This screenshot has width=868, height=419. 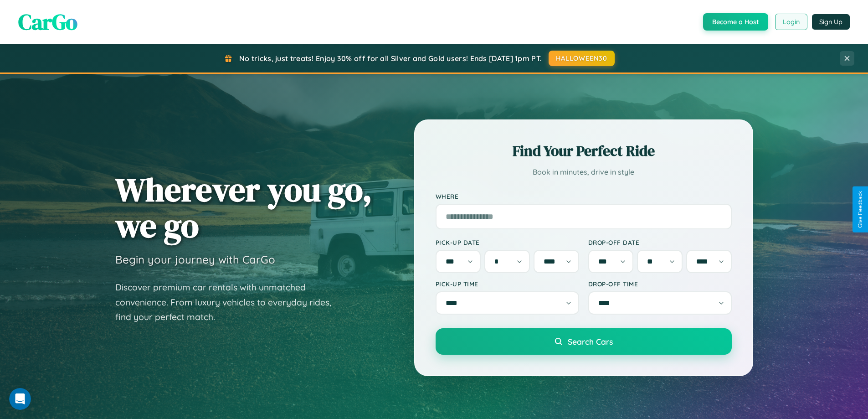 What do you see at coordinates (660, 242) in the screenshot?
I see `label: Drop-off Date` at bounding box center [660, 242].